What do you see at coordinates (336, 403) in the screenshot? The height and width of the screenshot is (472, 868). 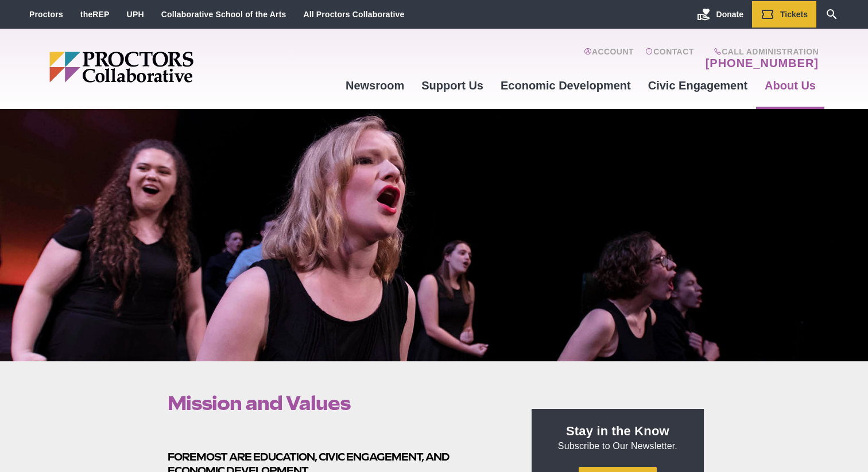 I see `h1: Mission and Values` at bounding box center [336, 403].